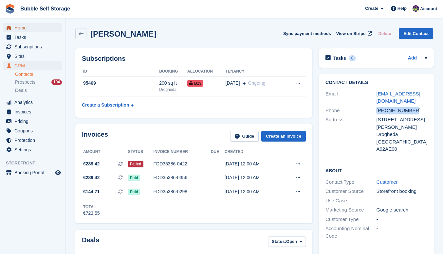 This screenshot has height=254, width=443. What do you see at coordinates (34, 112) in the screenshot?
I see `span: Invoices` at bounding box center [34, 112].